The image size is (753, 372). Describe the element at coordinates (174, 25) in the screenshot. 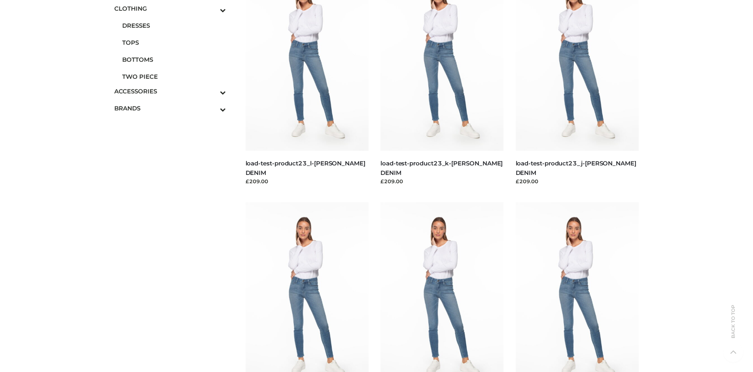

I see `a: DRESSES` at that location.